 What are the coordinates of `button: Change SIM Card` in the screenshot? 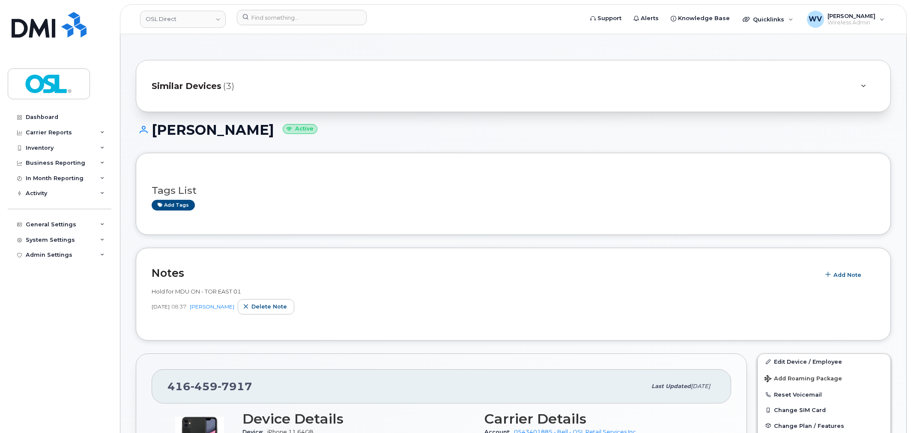 It's located at (824, 410).